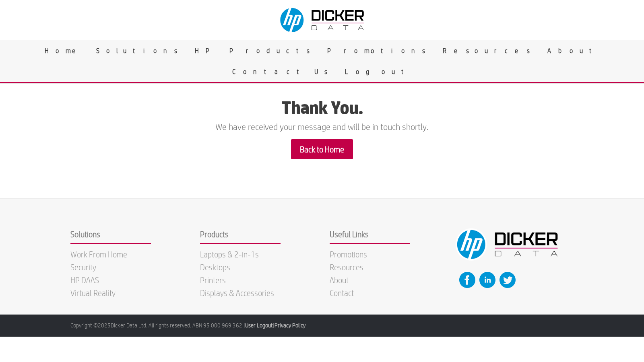  Describe the element at coordinates (229, 254) in the screenshot. I see `a: Laptops & 2-in-1s` at that location.